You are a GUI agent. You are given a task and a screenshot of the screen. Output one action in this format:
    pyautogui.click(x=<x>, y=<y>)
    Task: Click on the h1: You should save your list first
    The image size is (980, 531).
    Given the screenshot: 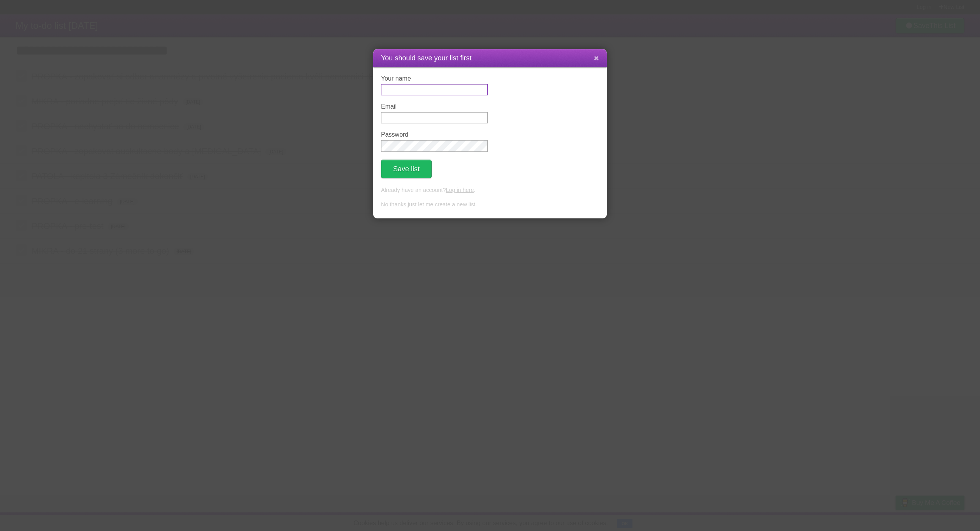 What is the action you would take?
    pyautogui.click(x=490, y=58)
    